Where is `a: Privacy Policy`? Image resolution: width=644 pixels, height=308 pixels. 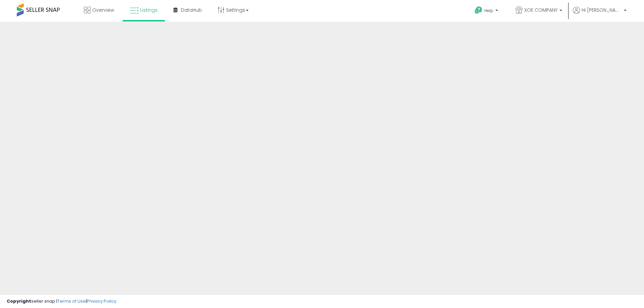
a: Privacy Policy is located at coordinates (101, 301).